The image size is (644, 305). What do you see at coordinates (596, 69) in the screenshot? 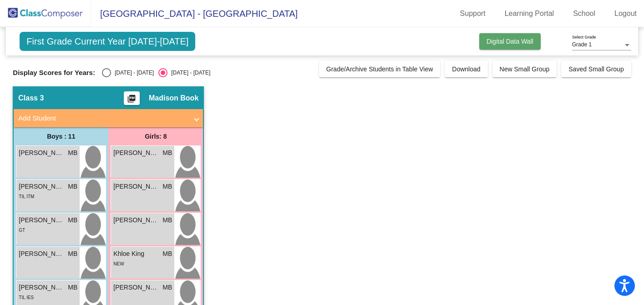
I see `button: Saved Small Group` at bounding box center [596, 69].